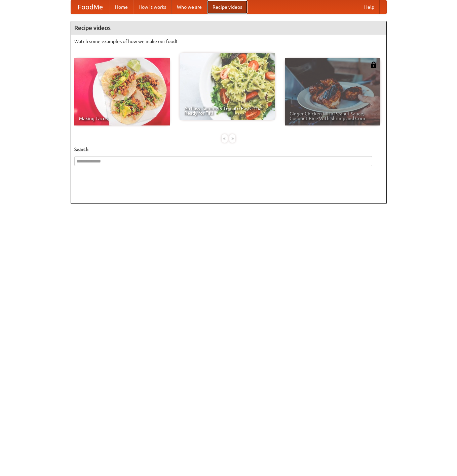 The height and width of the screenshot is (476, 457). I want to click on p: Watch some examples of how we make our food!, so click(228, 42).